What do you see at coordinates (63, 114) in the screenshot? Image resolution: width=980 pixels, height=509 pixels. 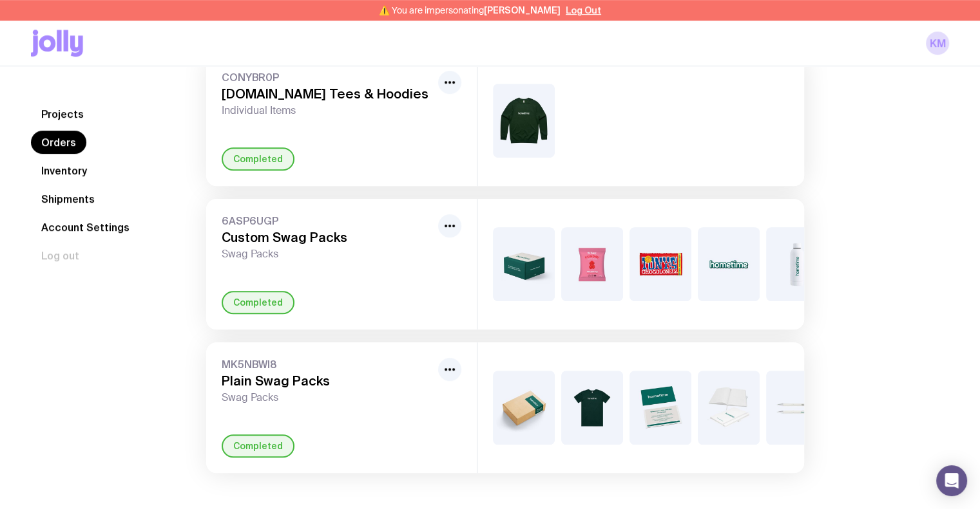 I see `a: Projects` at bounding box center [63, 114].